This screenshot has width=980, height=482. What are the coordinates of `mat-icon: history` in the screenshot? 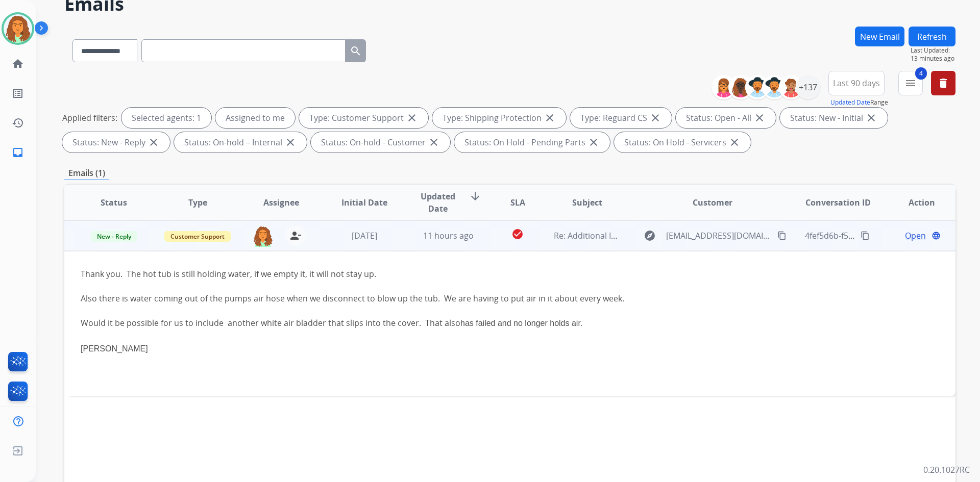 It's located at (18, 123).